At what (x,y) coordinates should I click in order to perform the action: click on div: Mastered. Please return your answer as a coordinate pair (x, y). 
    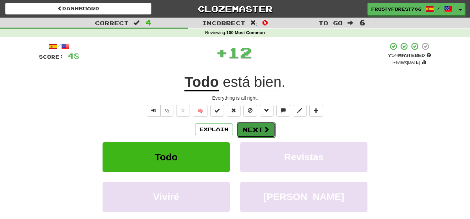
    Looking at the image, I should click on (409, 55).